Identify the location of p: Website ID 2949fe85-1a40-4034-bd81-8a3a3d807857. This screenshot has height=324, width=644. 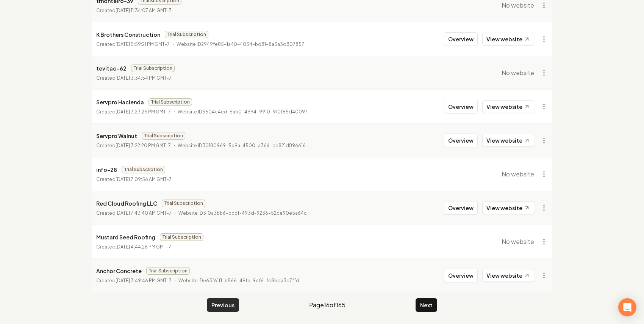
(240, 44).